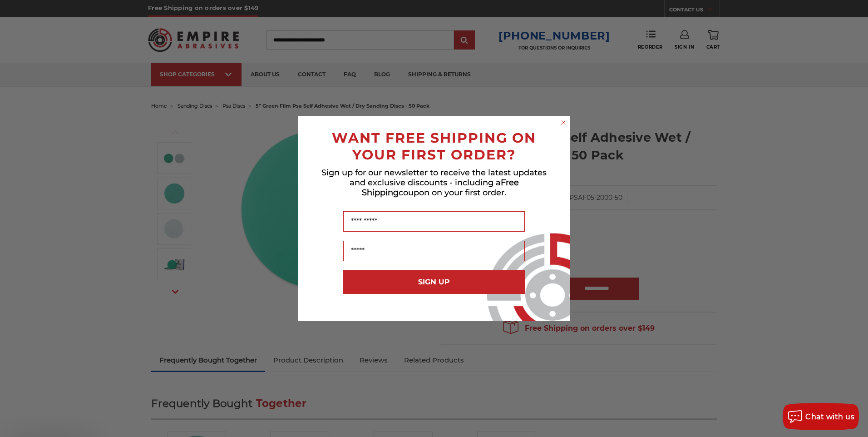 This screenshot has height=437, width=868. Describe the element at coordinates (821, 416) in the screenshot. I see `button: Chat with us` at that location.